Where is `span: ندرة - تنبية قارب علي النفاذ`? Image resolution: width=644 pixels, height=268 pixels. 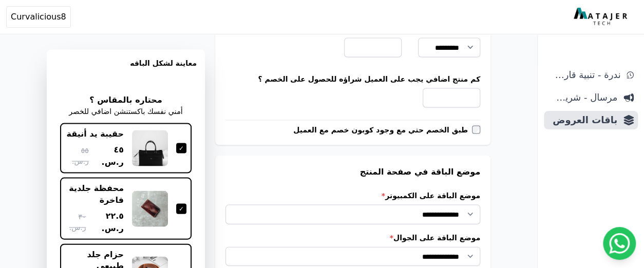 span: ندرة - تنبية قارب علي النفاذ is located at coordinates (584, 75).